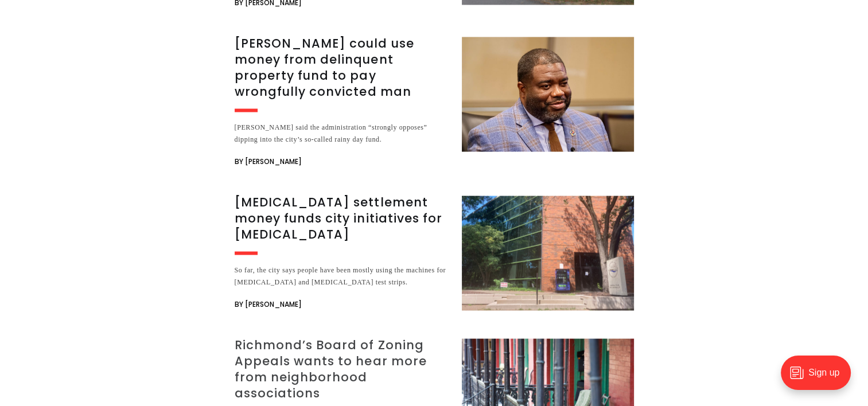 The image size is (868, 406). What do you see at coordinates (548, 253) in the screenshot?
I see `img: Opioid settlement money funds city initiatives for harm reduction` at bounding box center [548, 253].